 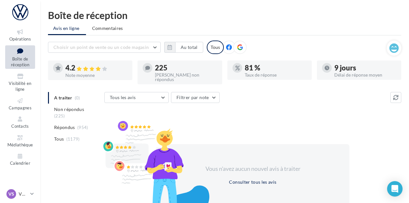 I want to click on div: Taux de réponse, so click(x=276, y=75).